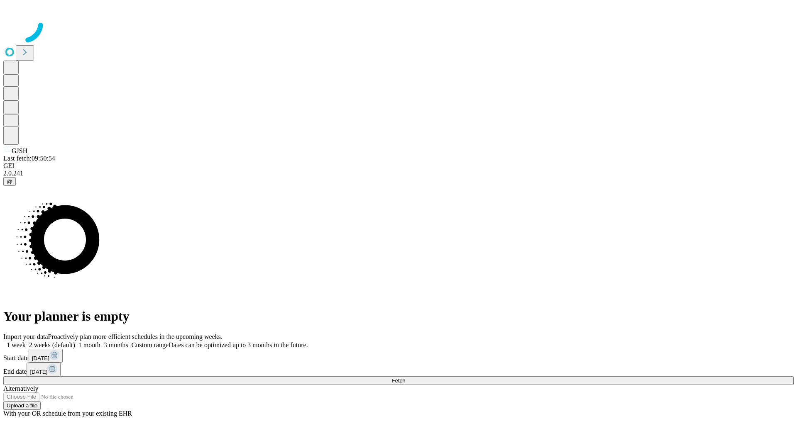  Describe the element at coordinates (22, 406) in the screenshot. I see `button: Upload a file` at that location.